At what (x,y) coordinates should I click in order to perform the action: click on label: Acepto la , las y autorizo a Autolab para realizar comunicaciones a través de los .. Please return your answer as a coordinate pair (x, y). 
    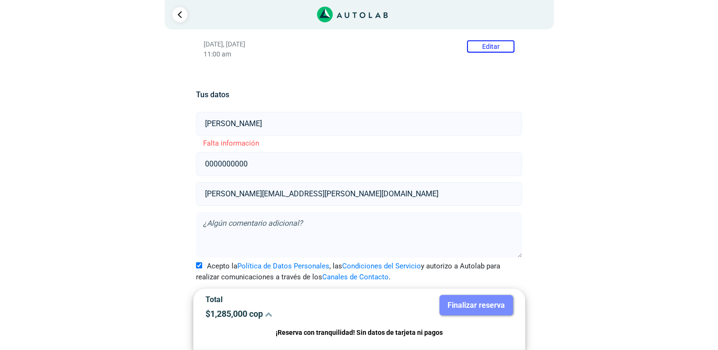
    Looking at the image, I should click on (359, 271).